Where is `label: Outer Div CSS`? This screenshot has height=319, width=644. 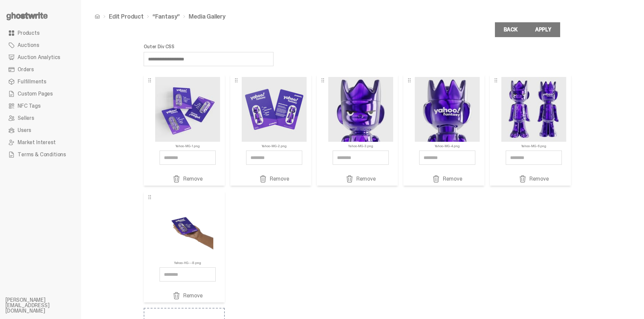 label: Outer Div CSS is located at coordinates (208, 47).